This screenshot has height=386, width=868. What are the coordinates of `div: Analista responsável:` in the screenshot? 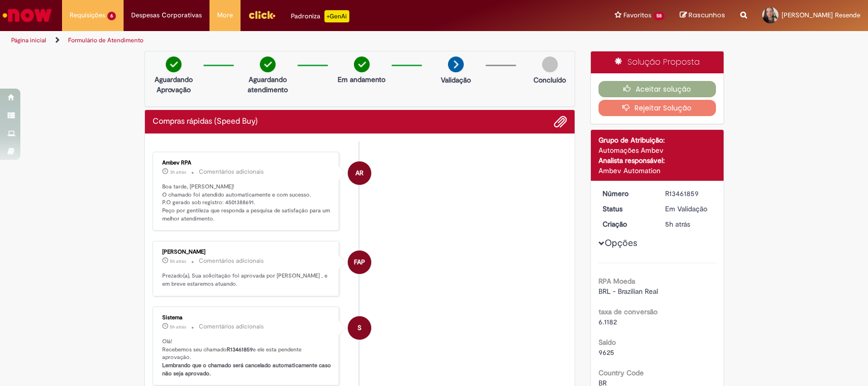 It's located at (657, 161).